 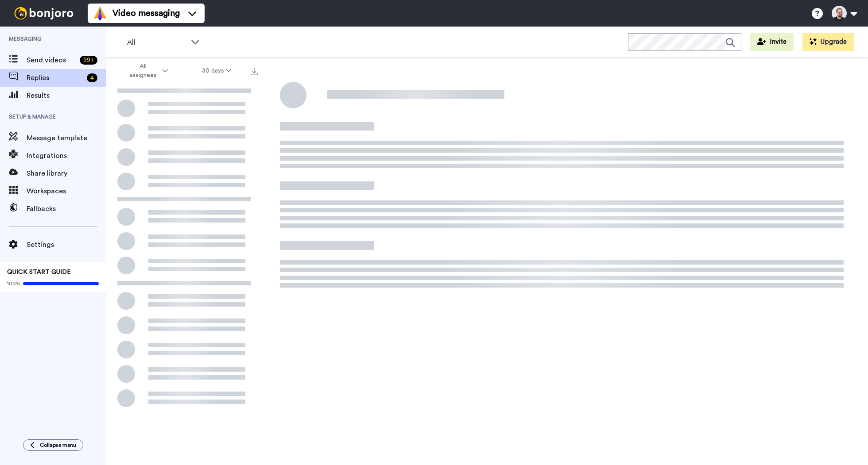 I want to click on button: Upgrade, so click(x=828, y=42).